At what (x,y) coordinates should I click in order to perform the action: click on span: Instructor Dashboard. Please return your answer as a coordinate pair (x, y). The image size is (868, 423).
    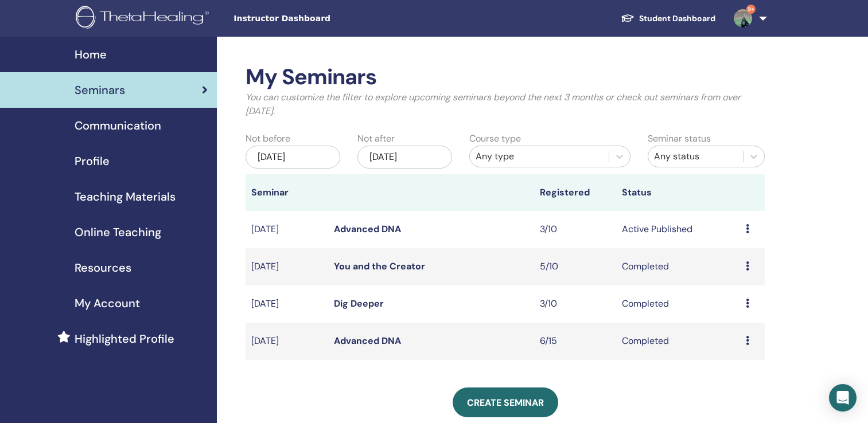
    Looking at the image, I should click on (320, 19).